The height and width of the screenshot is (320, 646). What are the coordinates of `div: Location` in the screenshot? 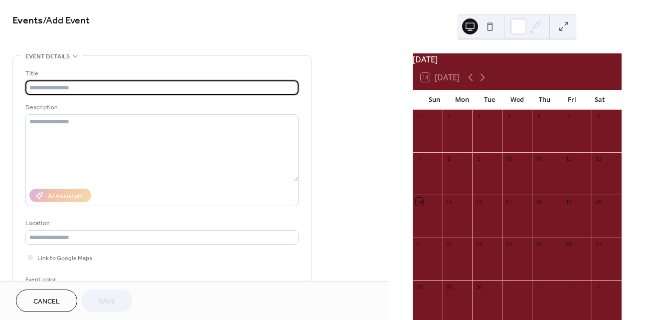 It's located at (161, 223).